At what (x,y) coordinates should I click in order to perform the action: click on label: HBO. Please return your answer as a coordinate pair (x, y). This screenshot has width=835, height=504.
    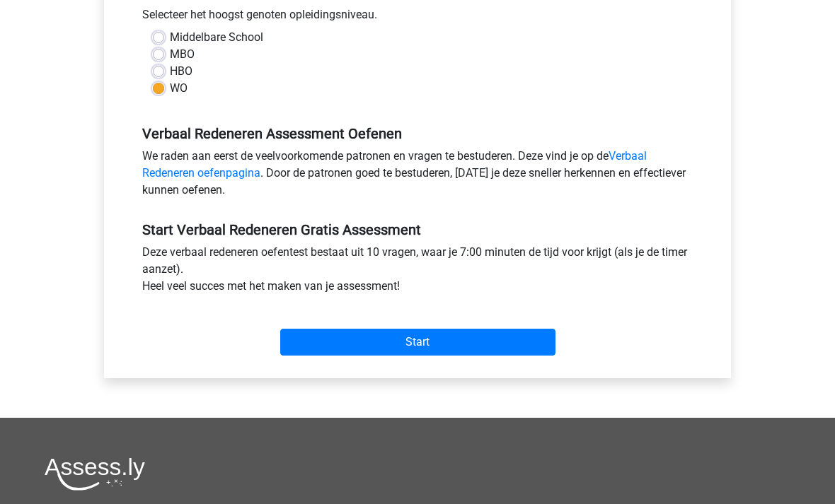
    Looking at the image, I should click on (181, 72).